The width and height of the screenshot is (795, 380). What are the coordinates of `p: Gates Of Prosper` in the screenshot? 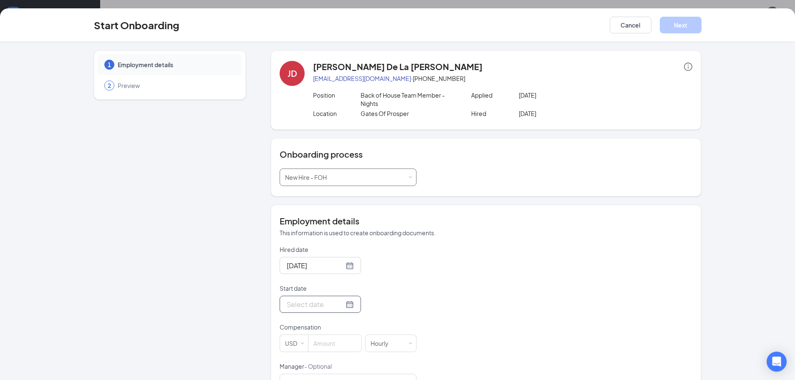 It's located at (408, 114).